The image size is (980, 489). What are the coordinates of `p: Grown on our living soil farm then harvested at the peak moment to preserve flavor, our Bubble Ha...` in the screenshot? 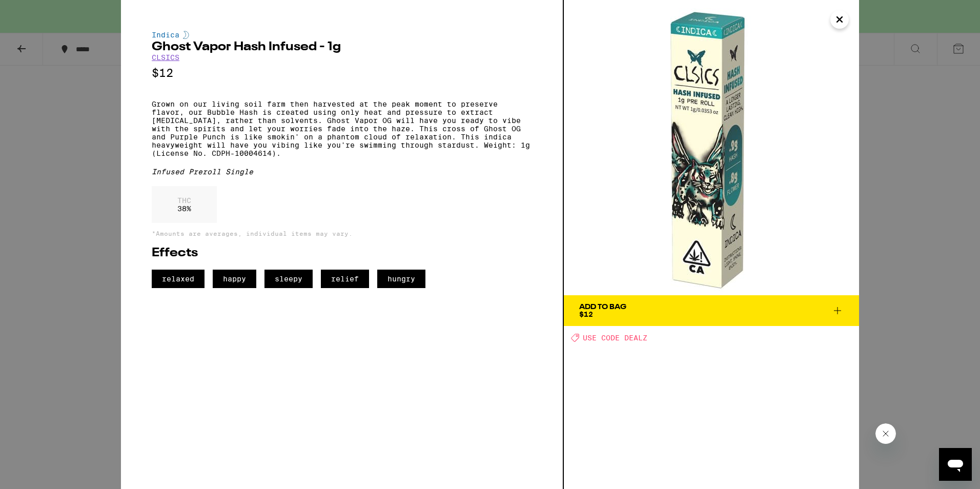 It's located at (342, 129).